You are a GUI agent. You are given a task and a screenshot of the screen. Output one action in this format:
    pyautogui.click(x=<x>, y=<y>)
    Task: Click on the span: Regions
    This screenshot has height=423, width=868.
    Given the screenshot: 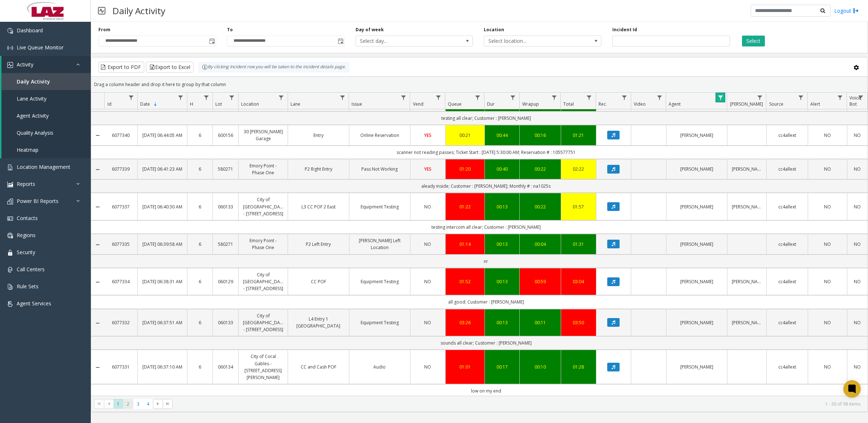 What is the action you would take?
    pyautogui.click(x=26, y=235)
    